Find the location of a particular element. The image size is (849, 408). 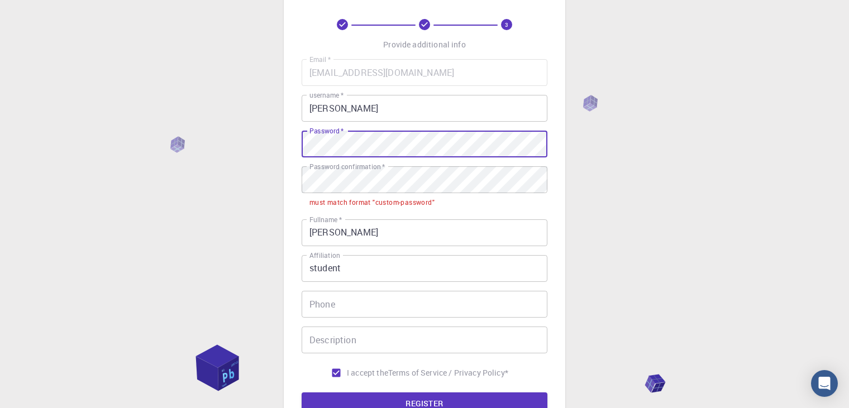

a: Terms of Service / Privacy Policy* is located at coordinates (448, 373).